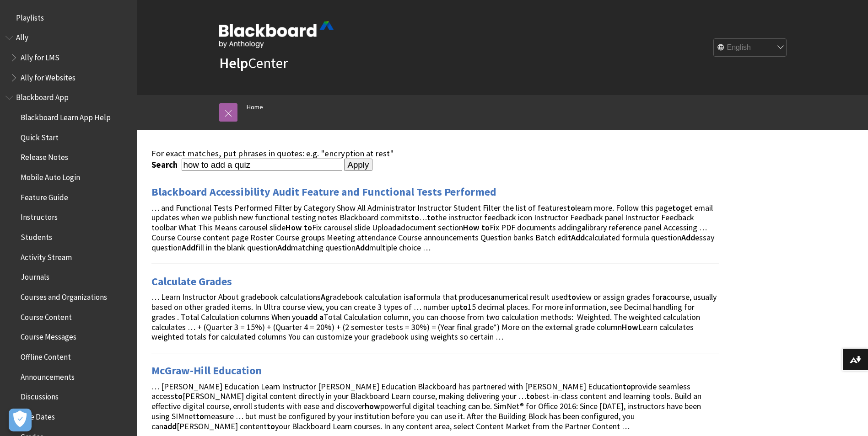  Describe the element at coordinates (42, 96) in the screenshot. I see `span: Blackboard App` at that location.